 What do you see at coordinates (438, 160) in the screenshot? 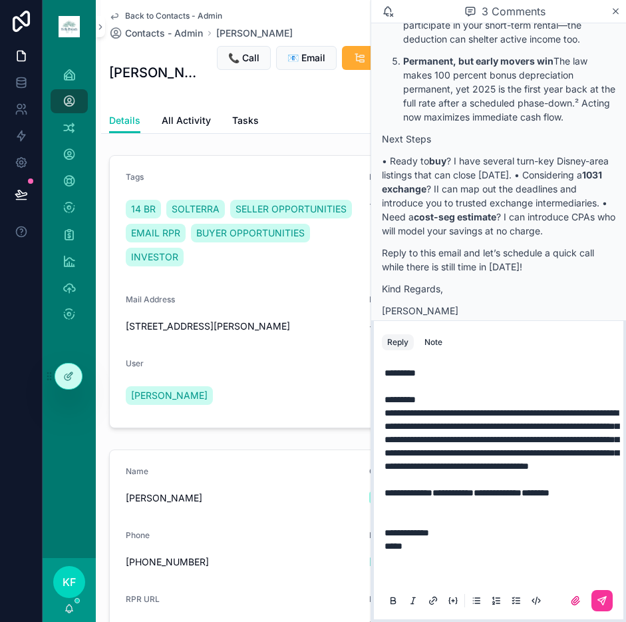
I see `strong: buy` at bounding box center [438, 160].